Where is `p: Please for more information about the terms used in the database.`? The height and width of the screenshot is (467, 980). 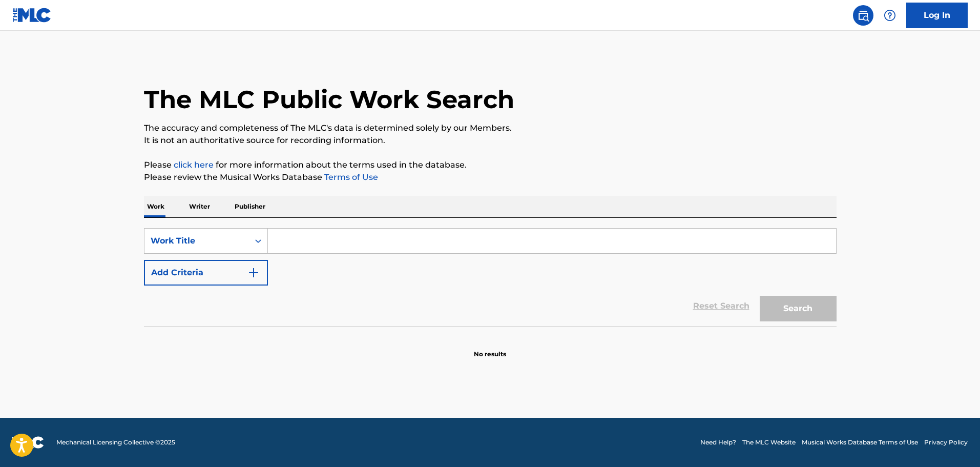 p: Please for more information about the terms used in the database. is located at coordinates (491, 165).